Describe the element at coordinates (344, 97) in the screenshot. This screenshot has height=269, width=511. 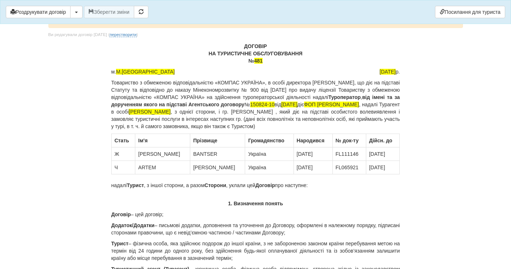
I see `b: Туроператор` at that location.